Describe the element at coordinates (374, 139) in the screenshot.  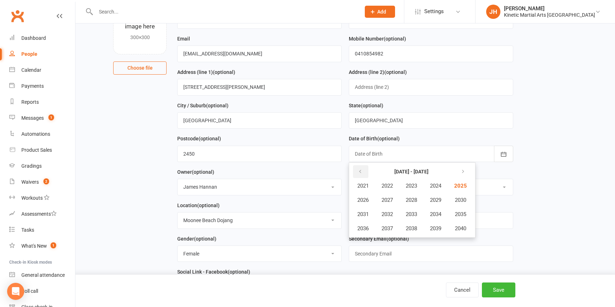
I see `label: Date of Birth` at that location.